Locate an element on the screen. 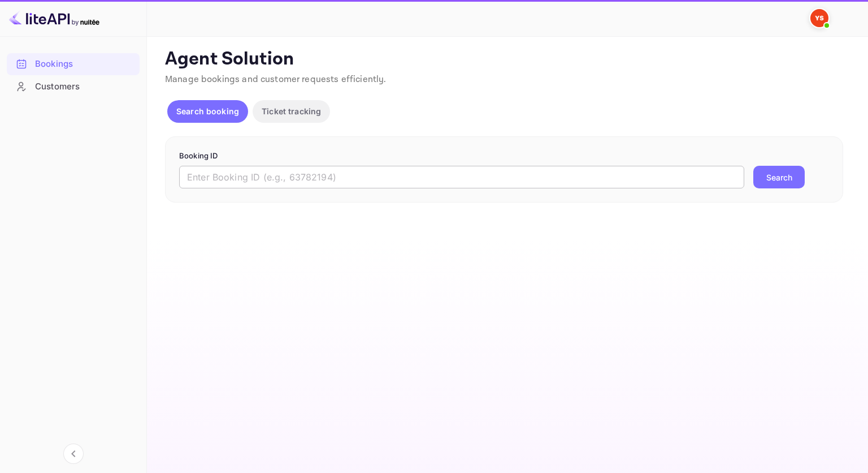  a: Bookings is located at coordinates (73, 64).